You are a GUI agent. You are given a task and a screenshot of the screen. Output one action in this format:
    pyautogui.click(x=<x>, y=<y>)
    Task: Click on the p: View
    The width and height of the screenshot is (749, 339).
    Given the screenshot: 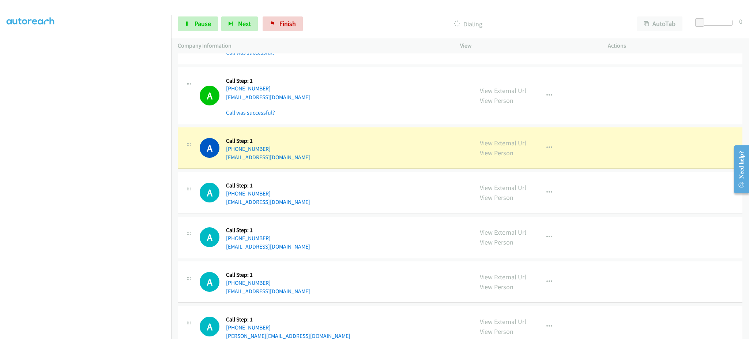 What is the action you would take?
    pyautogui.click(x=527, y=46)
    